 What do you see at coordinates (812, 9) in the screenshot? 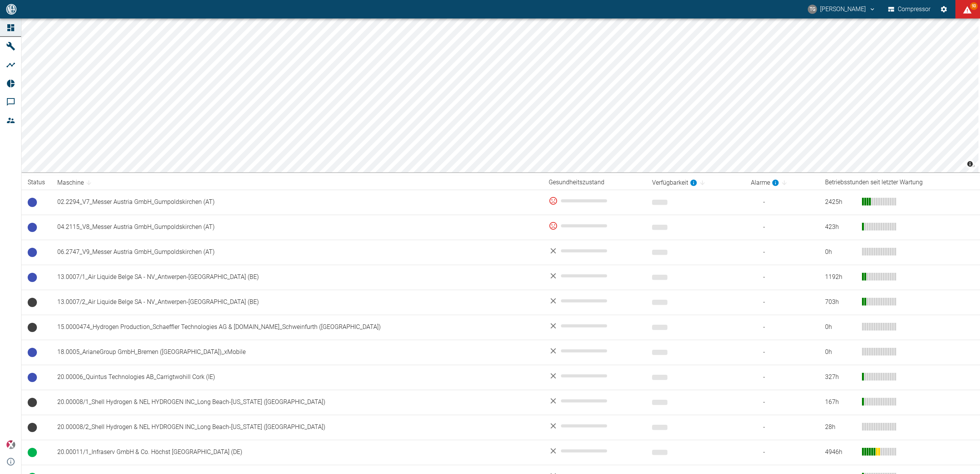
I see `div: TG` at bounding box center [812, 9].